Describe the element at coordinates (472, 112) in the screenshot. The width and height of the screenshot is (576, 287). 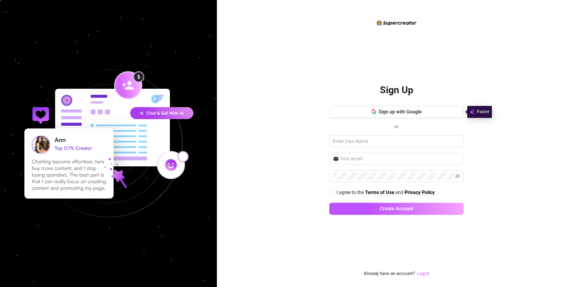
I see `img: svg%3e` at that location.